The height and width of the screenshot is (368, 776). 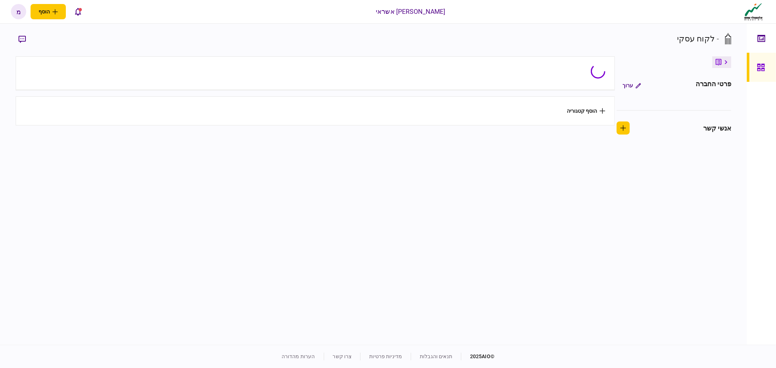 What do you see at coordinates (436, 356) in the screenshot?
I see `a: תנאים והגבלות` at bounding box center [436, 356].